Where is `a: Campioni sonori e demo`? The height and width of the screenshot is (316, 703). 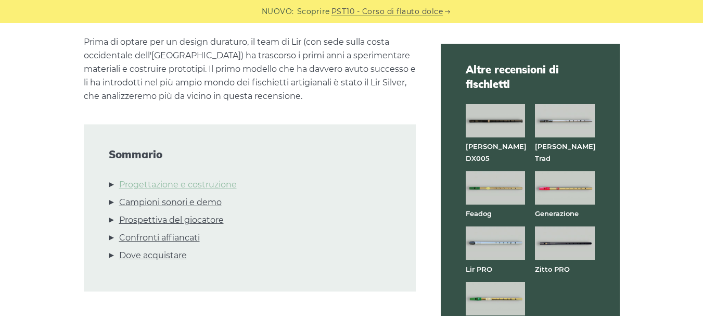
a: Campioni sonori e demo is located at coordinates (170, 202).